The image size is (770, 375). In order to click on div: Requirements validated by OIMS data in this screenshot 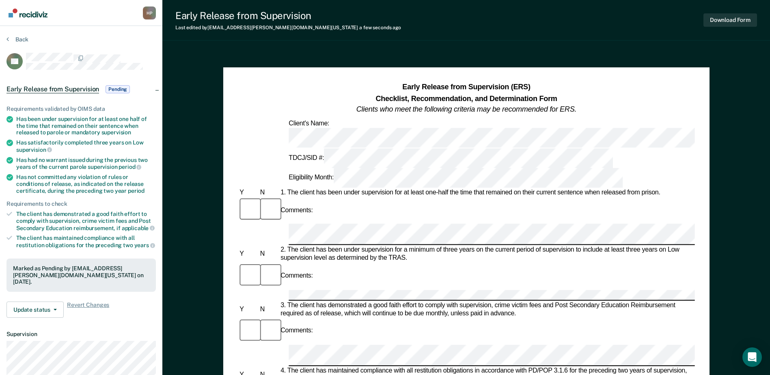, I will do `click(81, 109)`.